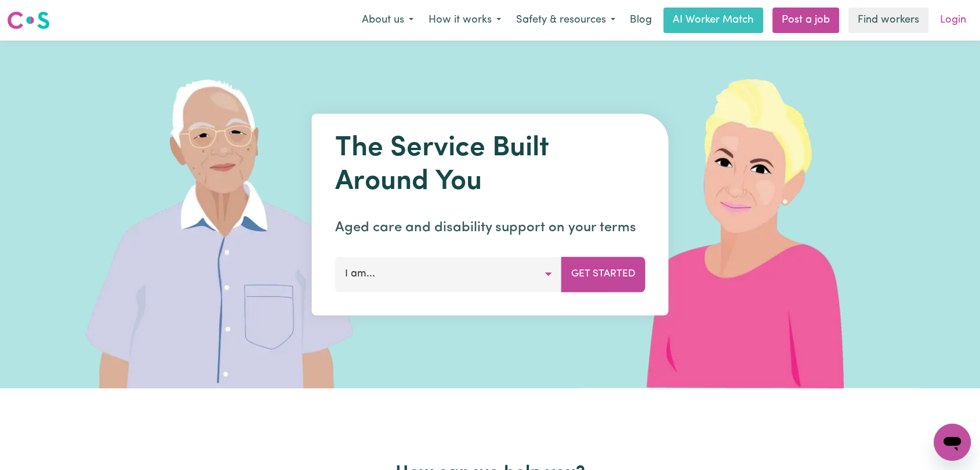  I want to click on button: About us, so click(387, 20).